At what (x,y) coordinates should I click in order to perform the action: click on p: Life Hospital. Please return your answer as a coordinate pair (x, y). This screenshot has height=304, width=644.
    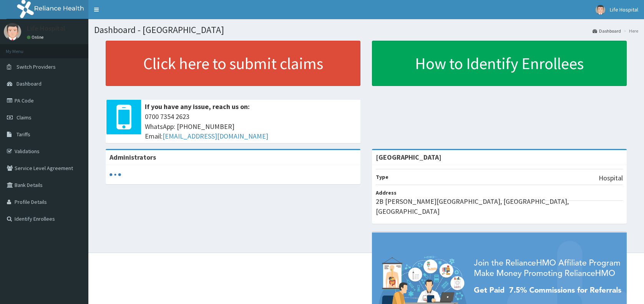
    Looking at the image, I should click on (46, 28).